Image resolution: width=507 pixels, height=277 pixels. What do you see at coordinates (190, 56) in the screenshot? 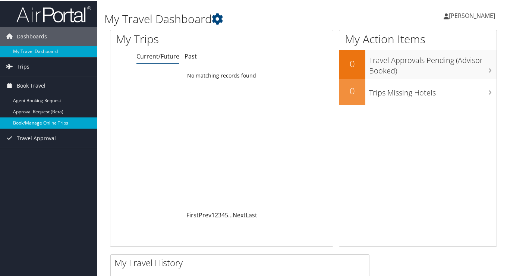
I see `a: Past` at bounding box center [190, 56].